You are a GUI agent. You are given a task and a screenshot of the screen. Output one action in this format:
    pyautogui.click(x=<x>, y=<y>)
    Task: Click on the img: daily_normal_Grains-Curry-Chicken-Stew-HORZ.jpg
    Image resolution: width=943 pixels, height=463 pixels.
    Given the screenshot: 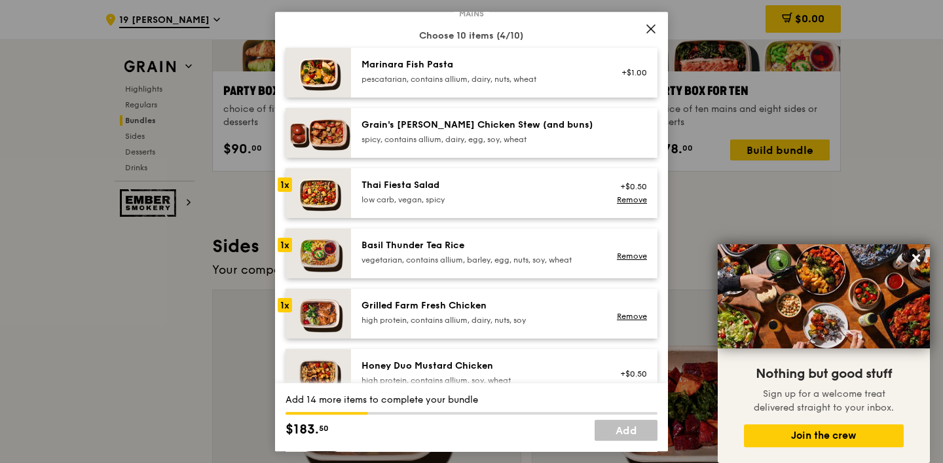 What is the action you would take?
    pyautogui.click(x=318, y=133)
    